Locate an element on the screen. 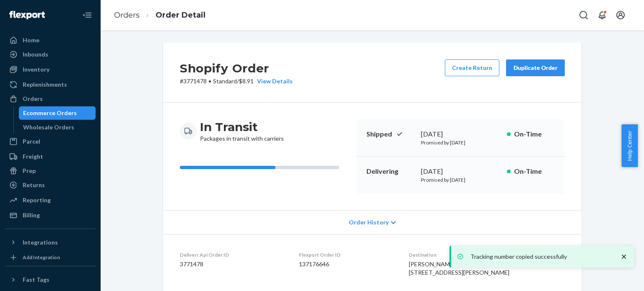  div: Ecommerce Orders is located at coordinates (50, 113).